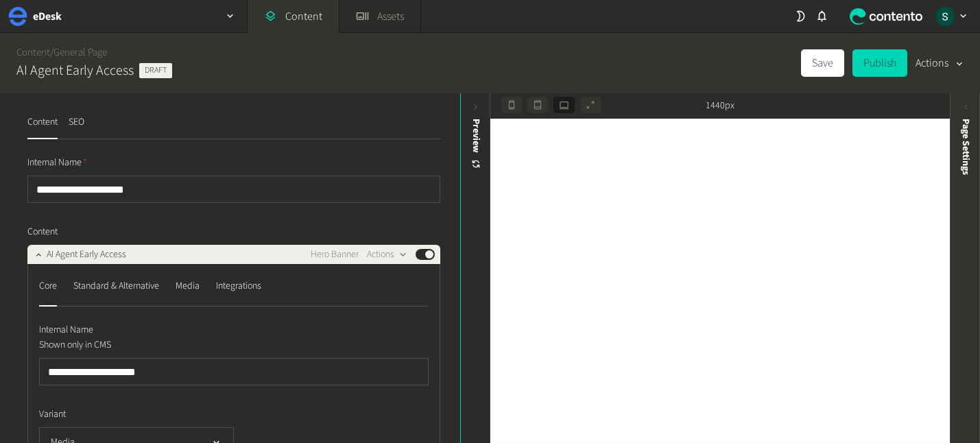  Describe the element at coordinates (195, 345) in the screenshot. I see `p: Shown only in CMS` at that location.